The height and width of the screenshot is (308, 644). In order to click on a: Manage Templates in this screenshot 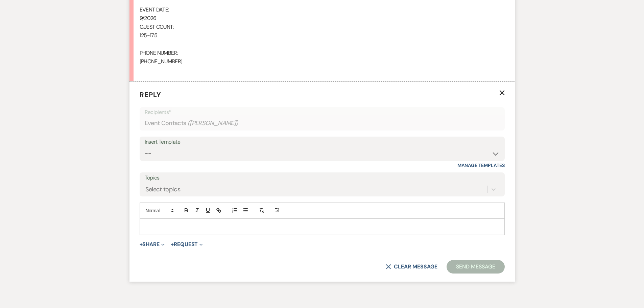, I will do `click(481, 165)`.